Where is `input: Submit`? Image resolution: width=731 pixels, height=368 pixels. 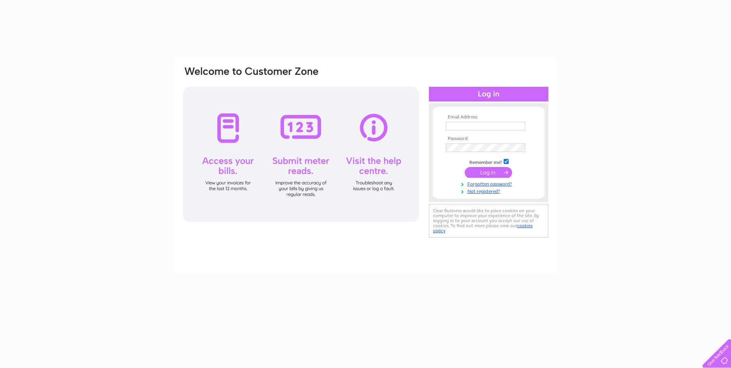 input: Submit is located at coordinates (489, 172).